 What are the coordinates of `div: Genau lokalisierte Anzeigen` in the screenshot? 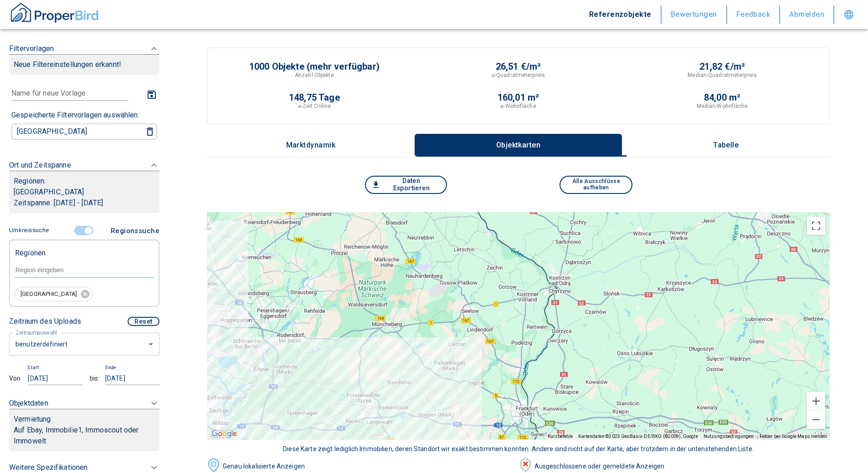 It's located at (369, 466).